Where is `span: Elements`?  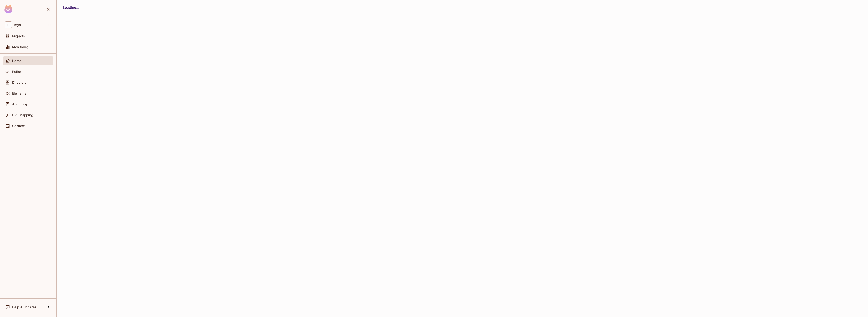
span: Elements is located at coordinates (19, 93).